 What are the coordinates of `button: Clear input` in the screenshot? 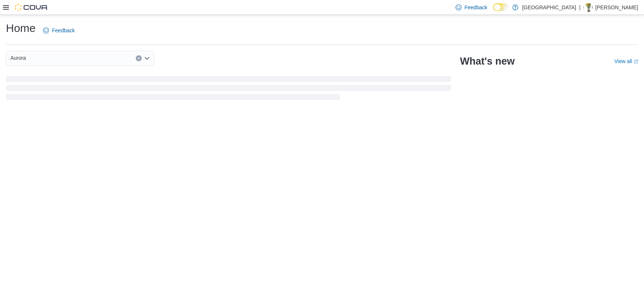 It's located at (139, 58).